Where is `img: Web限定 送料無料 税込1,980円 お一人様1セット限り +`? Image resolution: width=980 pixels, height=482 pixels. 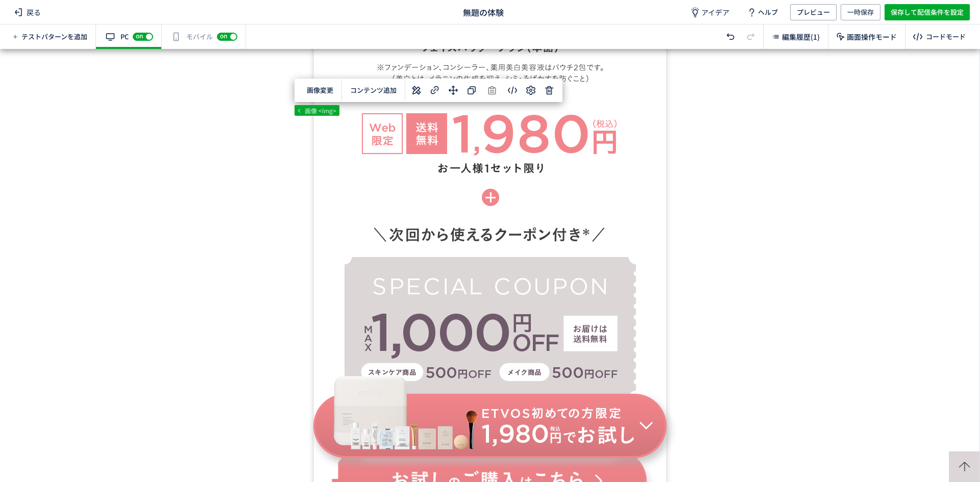 img: Web限定 送料無料 税込1,980円 お一人様1セット限り + is located at coordinates (490, 103).